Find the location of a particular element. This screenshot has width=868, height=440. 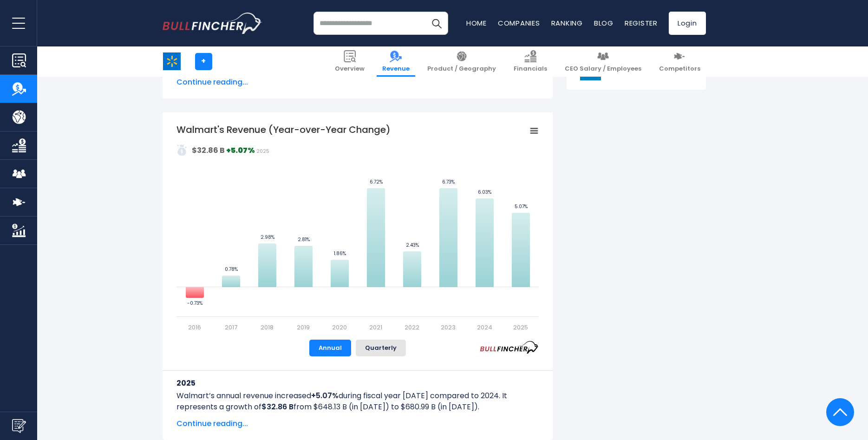

a: Home is located at coordinates (477, 23).